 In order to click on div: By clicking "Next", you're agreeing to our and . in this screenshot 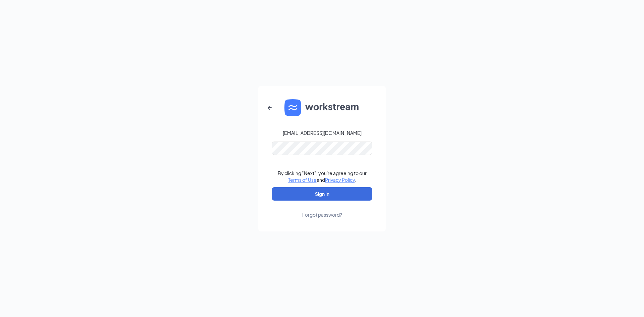, I will do `click(322, 177)`.